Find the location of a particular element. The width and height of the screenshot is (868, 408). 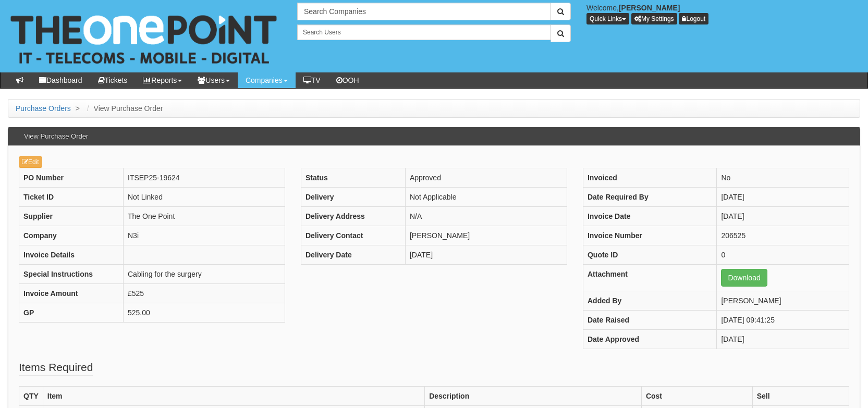

td: Not Linked is located at coordinates (204, 197).